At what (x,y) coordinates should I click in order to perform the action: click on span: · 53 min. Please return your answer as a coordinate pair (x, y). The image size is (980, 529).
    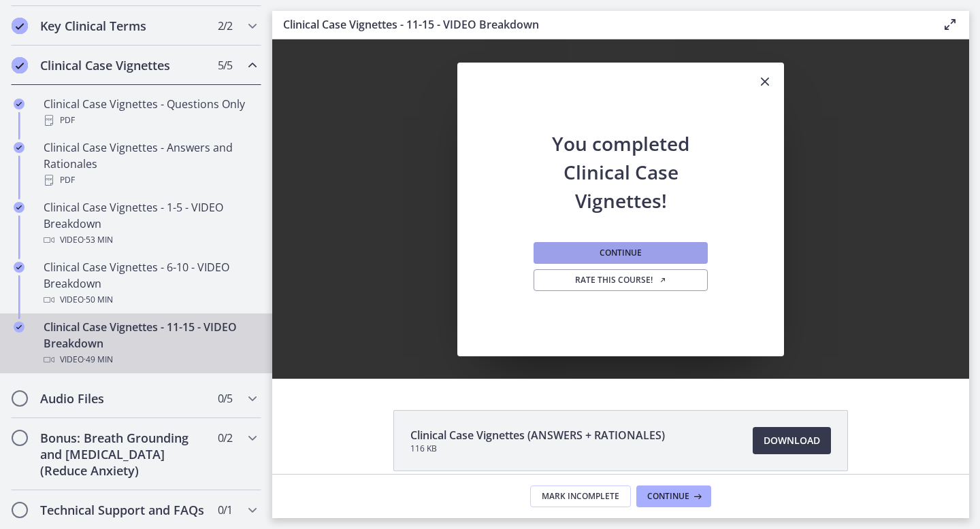
    Looking at the image, I should click on (98, 240).